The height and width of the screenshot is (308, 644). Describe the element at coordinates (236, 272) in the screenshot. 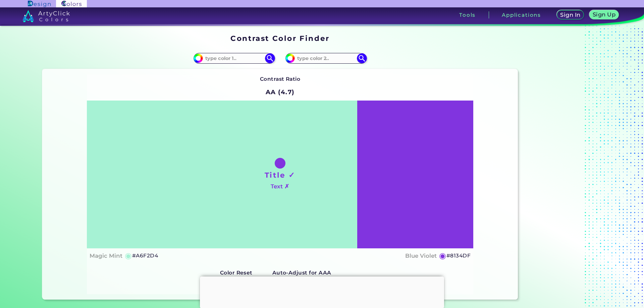

I see `strong: Color Reset` at that location.